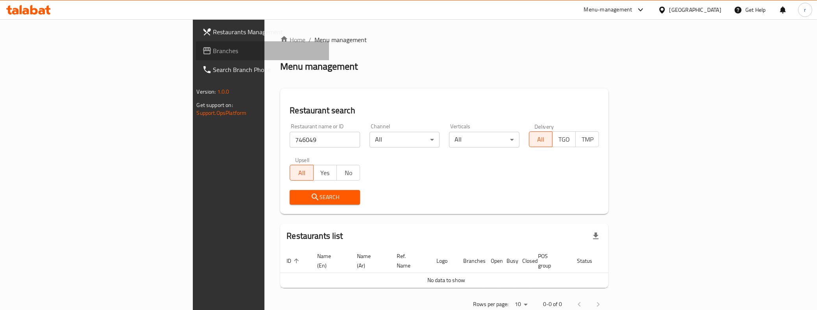 The height and width of the screenshot is (310, 817). Describe the element at coordinates (564, 139) in the screenshot. I see `span: TGO` at that location.